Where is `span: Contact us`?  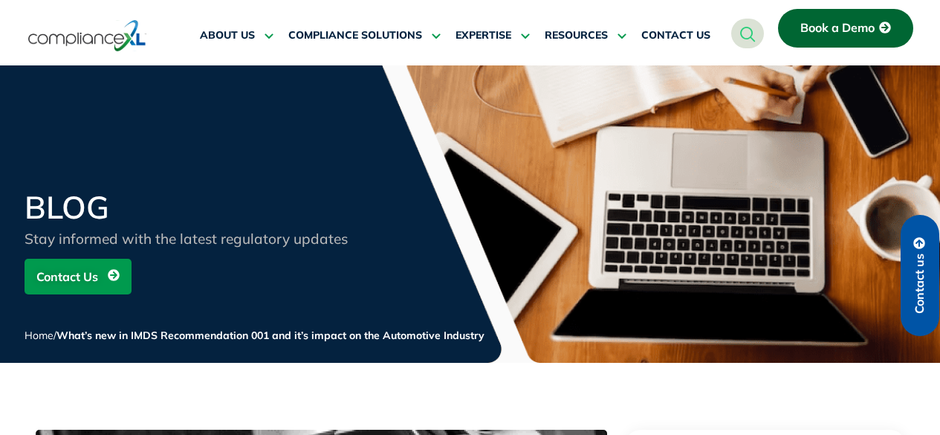 span: Contact us is located at coordinates (920, 283).